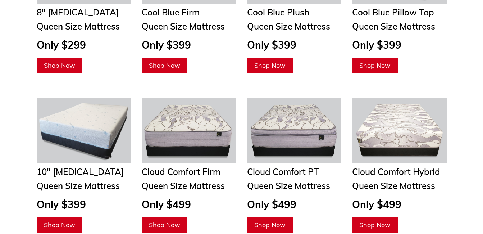 This screenshot has width=483, height=234. What do you see at coordinates (189, 130) in the screenshot?
I see `img: cloud-comfort-firm-mattress` at bounding box center [189, 130].